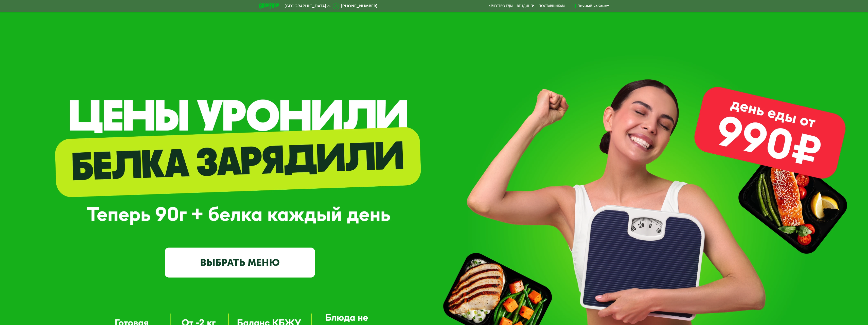  I want to click on div: поставщикам, so click(552, 6).